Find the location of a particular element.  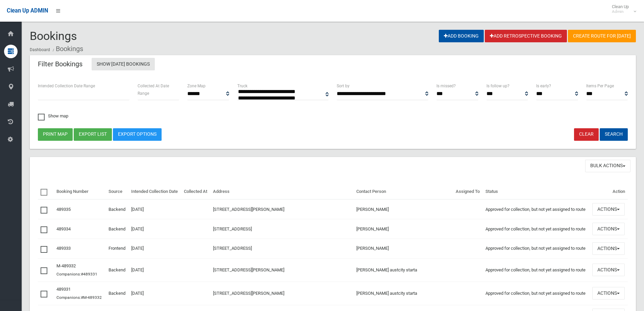

th: Intended Collection Date is located at coordinates (155, 192).